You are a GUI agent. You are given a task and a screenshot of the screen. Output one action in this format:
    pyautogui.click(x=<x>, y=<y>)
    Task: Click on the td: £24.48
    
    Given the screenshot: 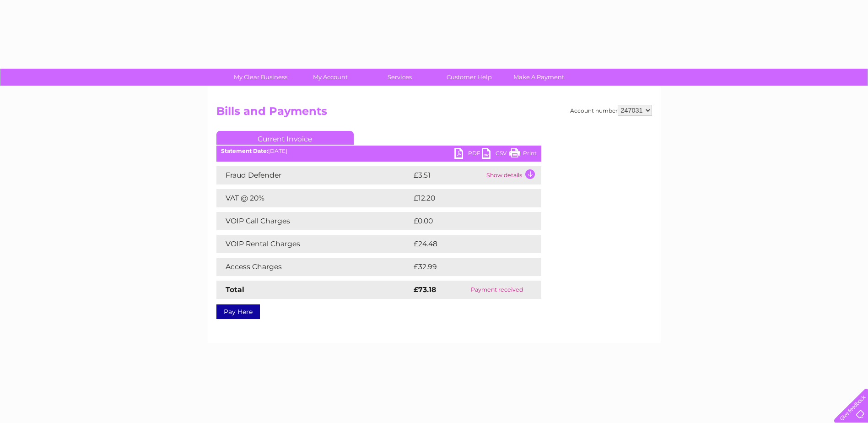 What is the action you would take?
    pyautogui.click(x=467, y=244)
    